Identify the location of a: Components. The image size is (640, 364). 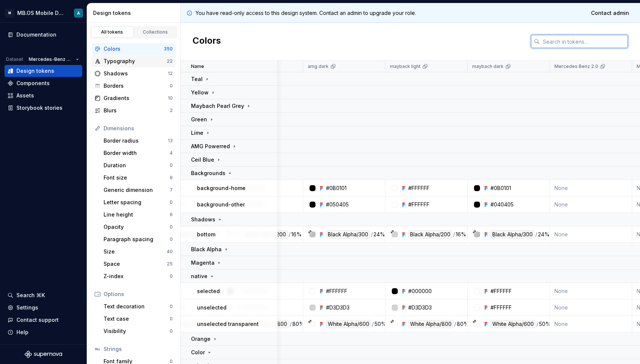
(43, 83).